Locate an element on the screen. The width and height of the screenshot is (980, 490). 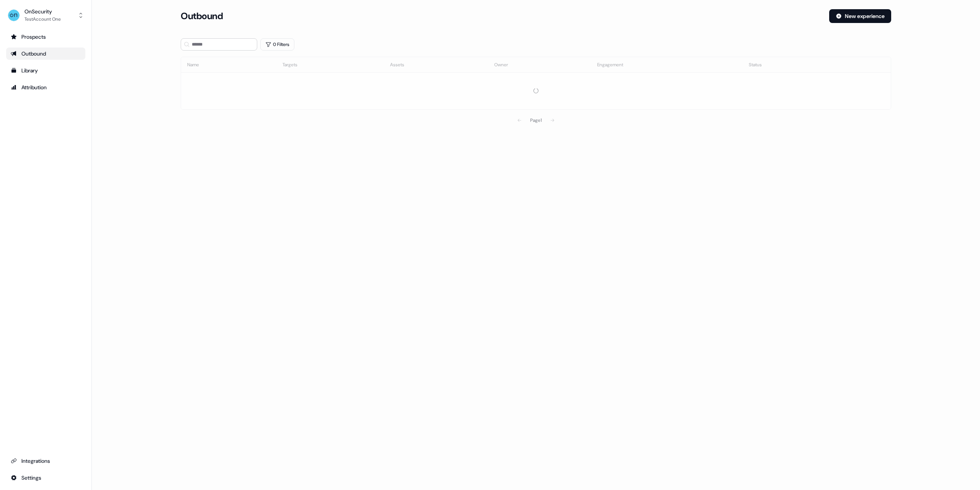
div: OnSecurity is located at coordinates (42, 12).